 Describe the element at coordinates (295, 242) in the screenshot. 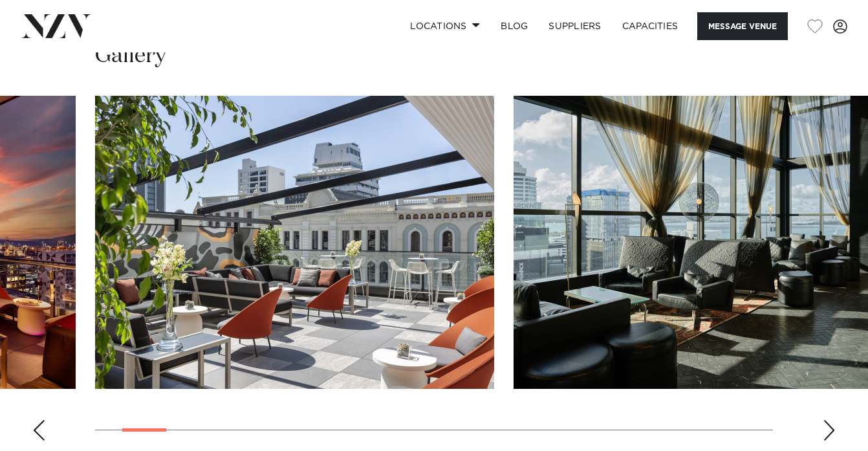

I see `swiper-slide: 2 / 25` at that location.